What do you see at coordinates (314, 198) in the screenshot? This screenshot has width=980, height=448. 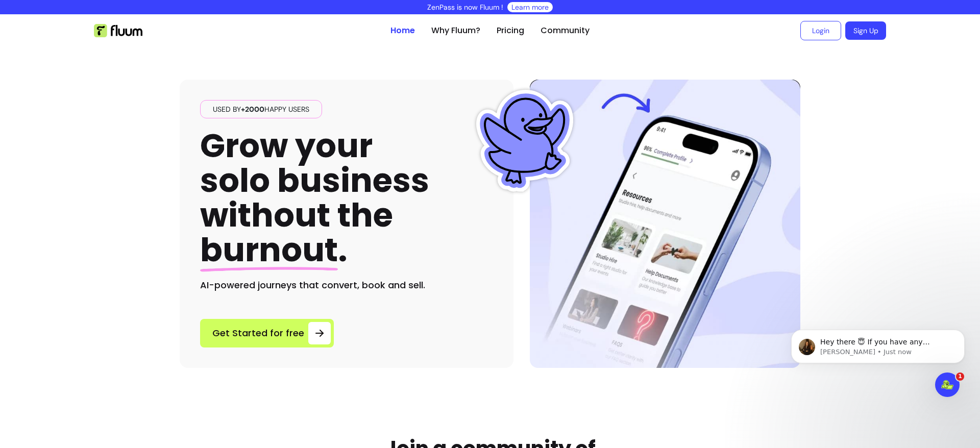 I see `h1: Grow your solo business without the .` at bounding box center [314, 198].